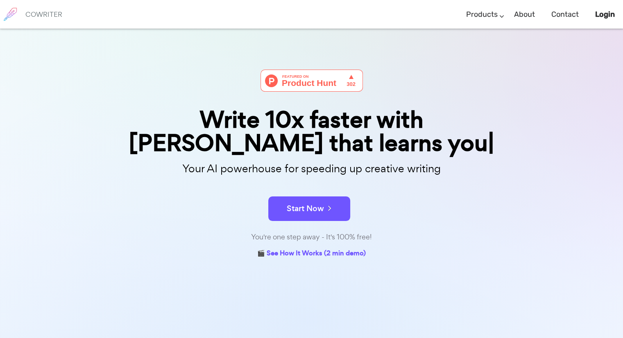 The image size is (623, 338). Describe the element at coordinates (605, 14) in the screenshot. I see `b: Login` at that location.